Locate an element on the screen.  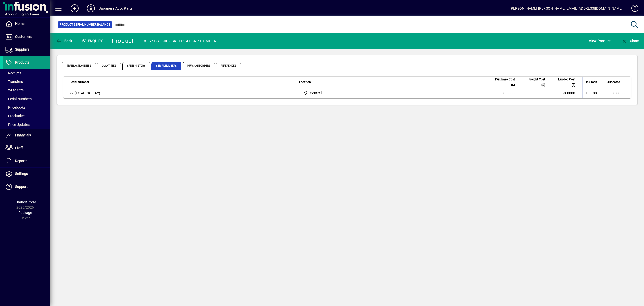
a: Financials is located at coordinates (26, 135).